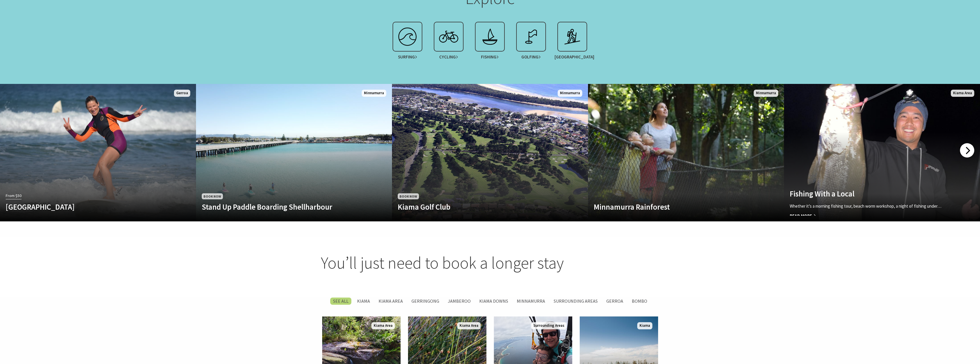  Describe the element at coordinates (531, 301) in the screenshot. I see `label: Minnamurra` at that location.